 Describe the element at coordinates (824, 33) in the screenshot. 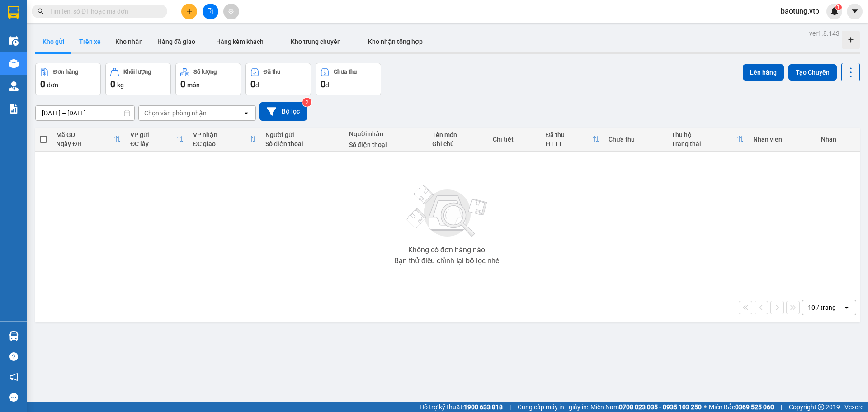

I see `div: ver 1.8.143` at that location.